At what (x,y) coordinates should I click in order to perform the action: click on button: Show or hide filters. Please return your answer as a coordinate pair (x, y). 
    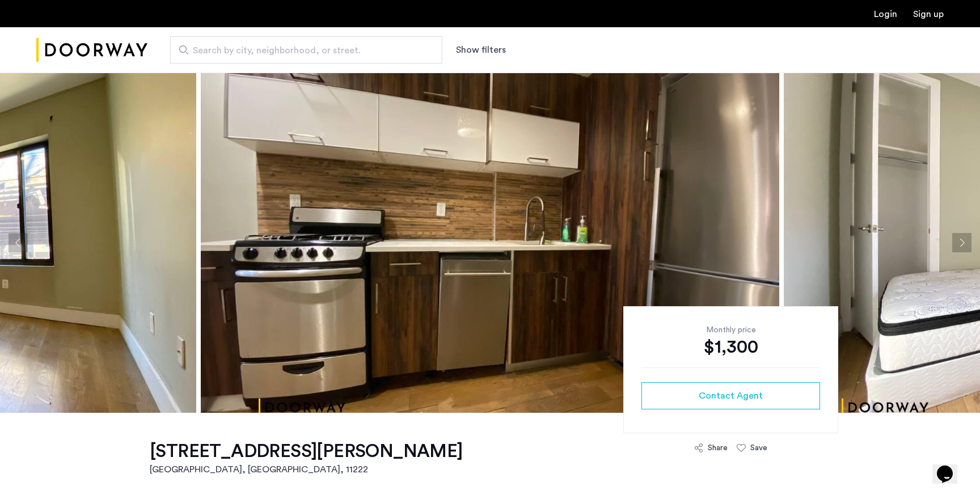
    Looking at the image, I should click on (481, 50).